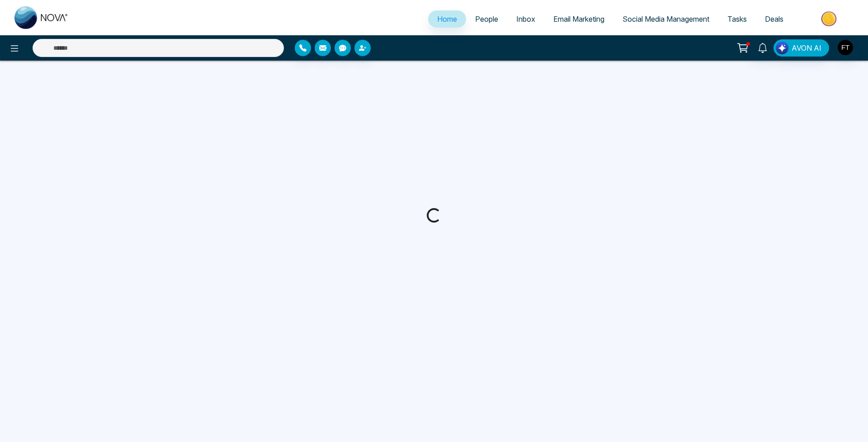  Describe the element at coordinates (666, 19) in the screenshot. I see `a: Social Media Management` at that location.